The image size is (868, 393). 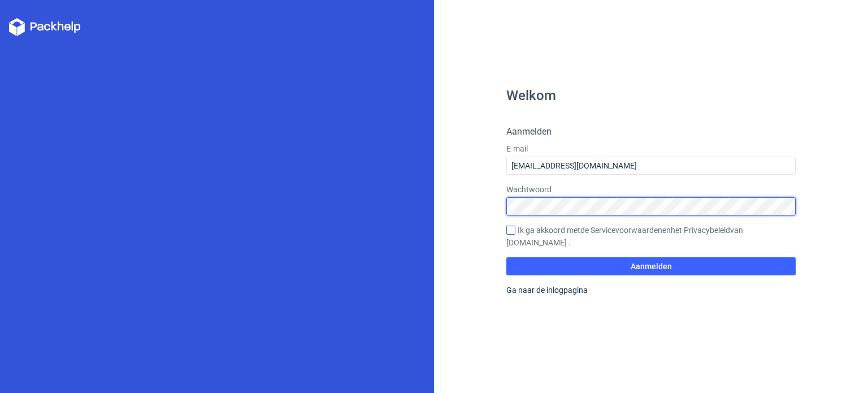 I want to click on a: het Privacybeleid, so click(x=700, y=230).